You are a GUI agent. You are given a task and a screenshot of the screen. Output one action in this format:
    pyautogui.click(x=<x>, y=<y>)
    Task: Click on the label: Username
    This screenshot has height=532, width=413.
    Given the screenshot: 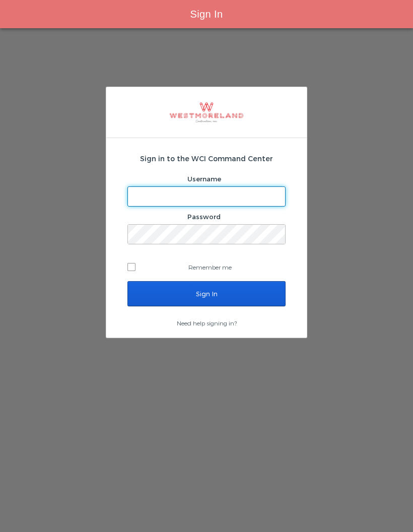 What is the action you would take?
    pyautogui.click(x=204, y=179)
    